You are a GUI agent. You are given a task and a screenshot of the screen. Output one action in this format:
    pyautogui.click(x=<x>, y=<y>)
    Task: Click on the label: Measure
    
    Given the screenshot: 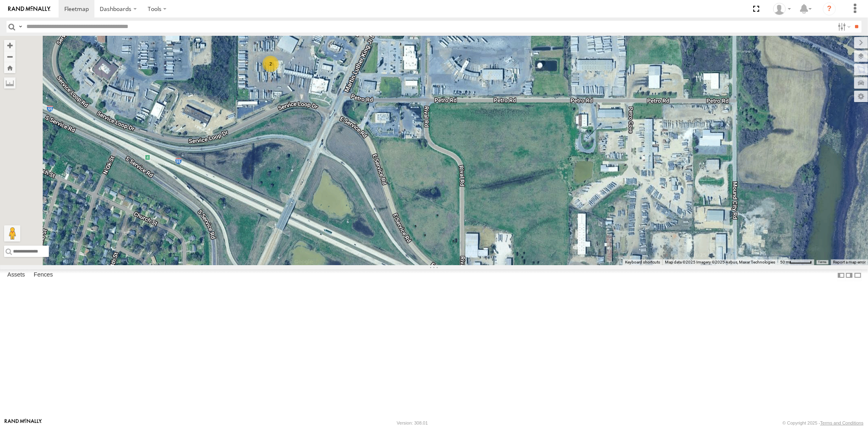 What is the action you would take?
    pyautogui.click(x=10, y=83)
    